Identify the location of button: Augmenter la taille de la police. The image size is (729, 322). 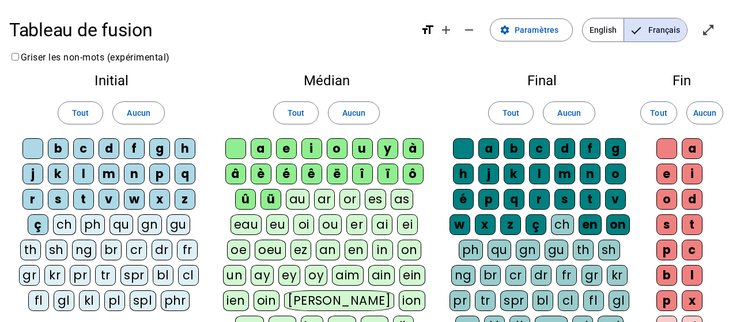
(446, 30).